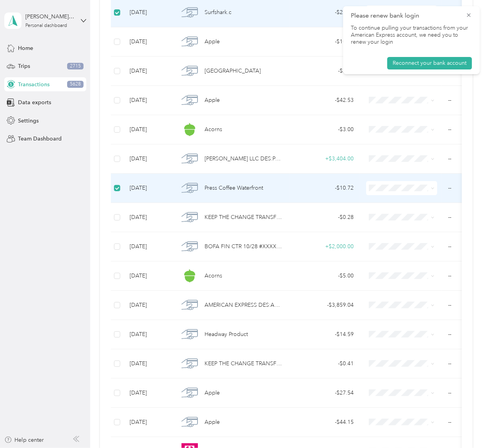 The width and height of the screenshot is (486, 448). What do you see at coordinates (325, 276) in the screenshot?
I see `div: - $5.00` at bounding box center [325, 276].